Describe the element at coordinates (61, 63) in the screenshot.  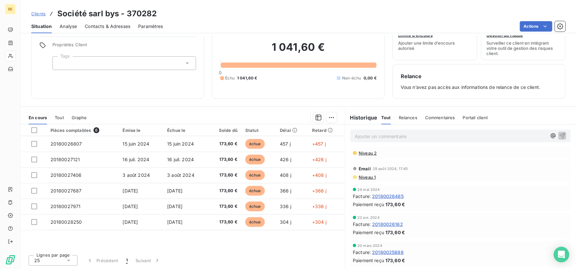
I see `input: Ajouter une valeur` at that location.